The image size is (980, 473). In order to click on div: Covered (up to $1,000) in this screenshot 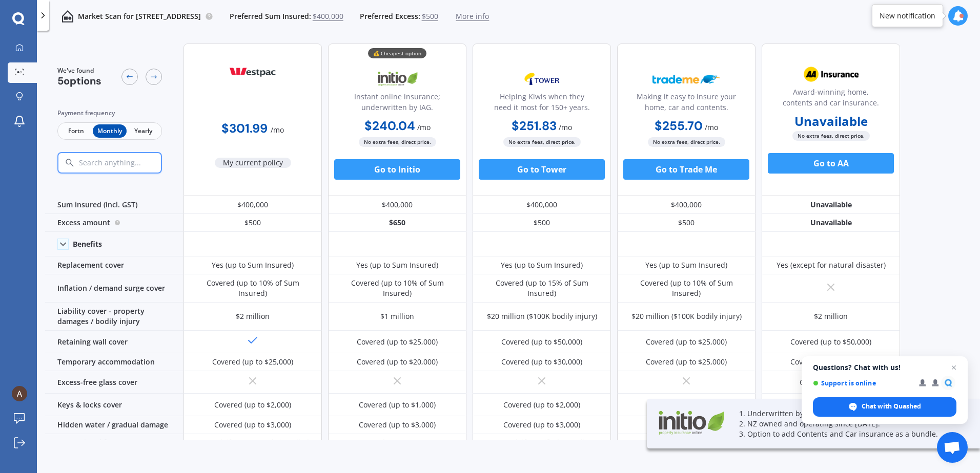, I will do `click(397, 405)`.